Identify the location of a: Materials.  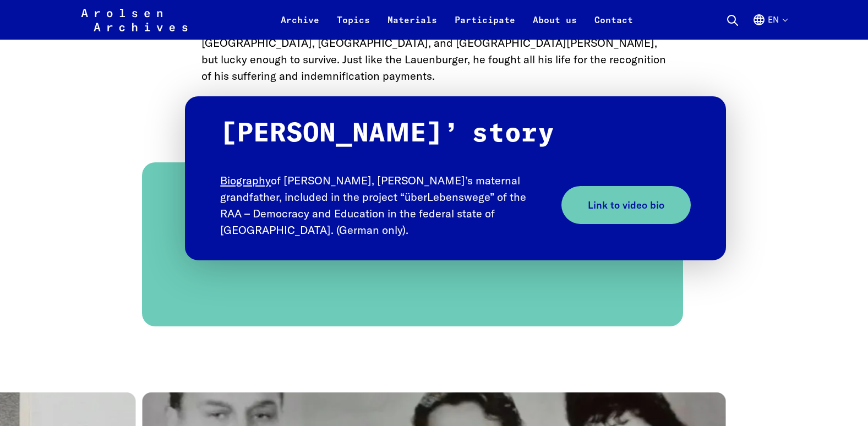
(413, 27).